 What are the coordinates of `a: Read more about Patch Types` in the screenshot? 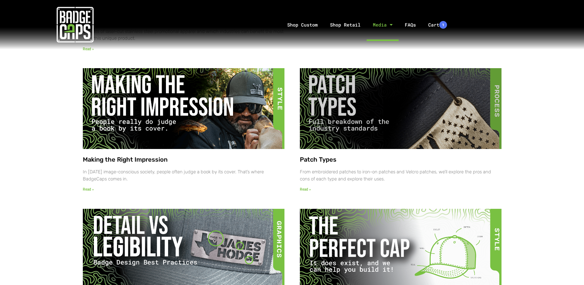 It's located at (306, 189).